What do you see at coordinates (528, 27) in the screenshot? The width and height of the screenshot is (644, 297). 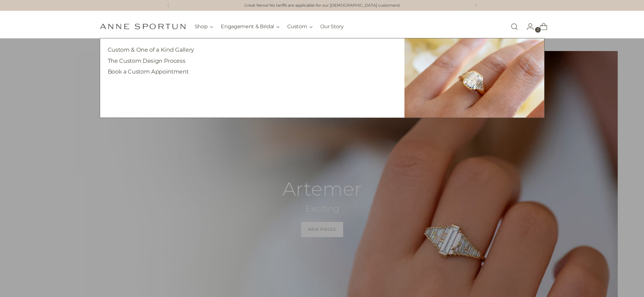 I see `a: Go to the account page` at bounding box center [528, 27].